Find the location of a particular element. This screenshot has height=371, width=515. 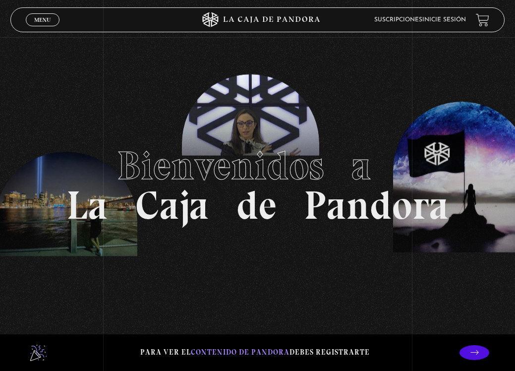

span: Bienvenidos a is located at coordinates (258, 166).